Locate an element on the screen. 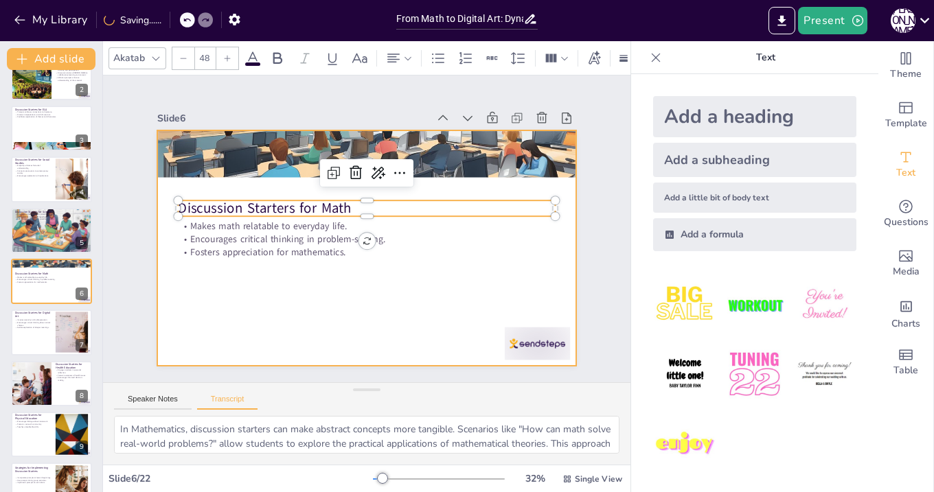 Image resolution: width=934 pixels, height=492 pixels. p: Prompts enhance connections to literature. is located at coordinates (51, 112).